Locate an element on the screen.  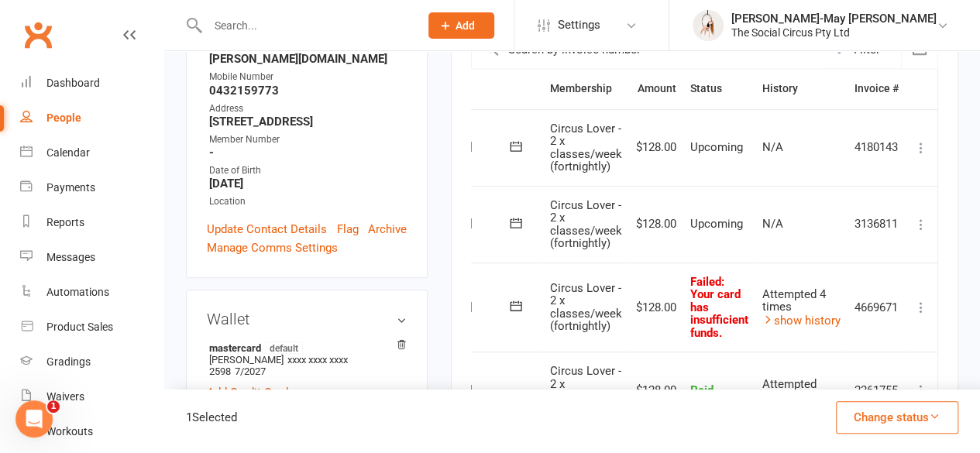
a: Gradings is located at coordinates (91, 362).